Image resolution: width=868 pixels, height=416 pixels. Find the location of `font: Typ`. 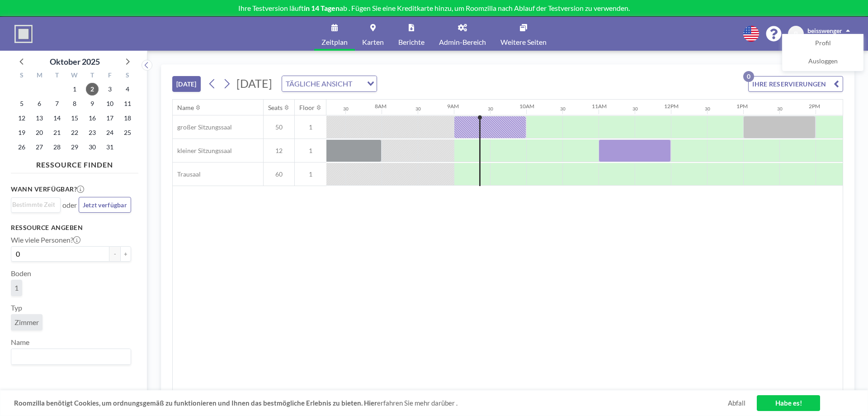

font: Typ is located at coordinates (16, 308).